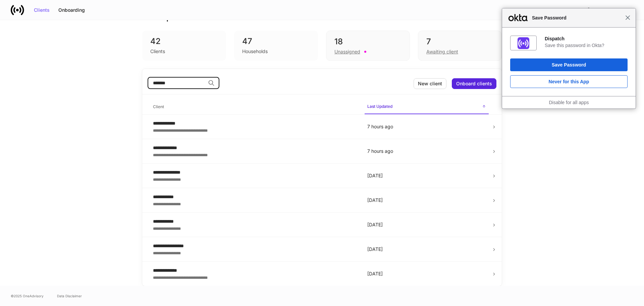 The height and width of the screenshot is (306, 644). What do you see at coordinates (255, 51) in the screenshot?
I see `div: Households` at bounding box center [255, 51].